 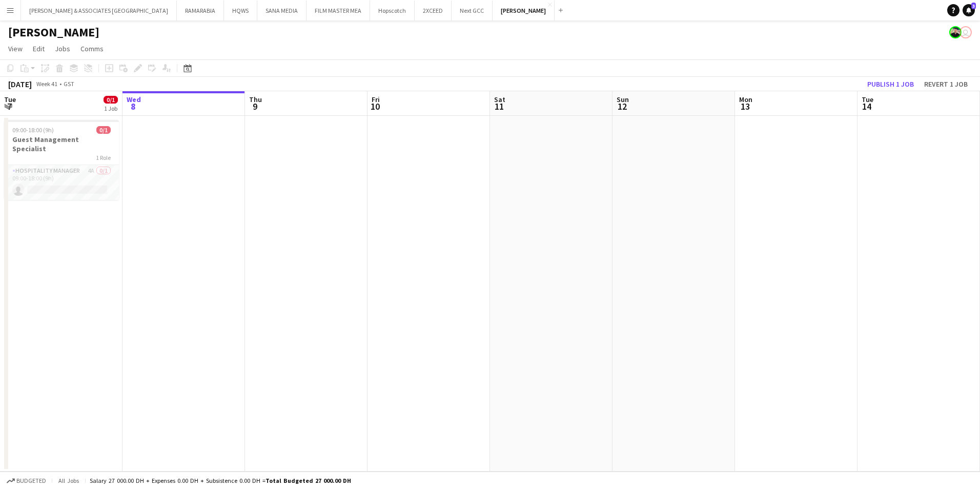 What do you see at coordinates (433, 10) in the screenshot?
I see `button: 2XCEED` at bounding box center [433, 10].